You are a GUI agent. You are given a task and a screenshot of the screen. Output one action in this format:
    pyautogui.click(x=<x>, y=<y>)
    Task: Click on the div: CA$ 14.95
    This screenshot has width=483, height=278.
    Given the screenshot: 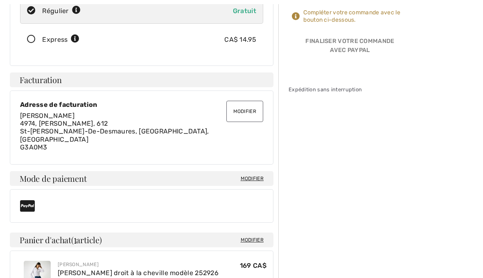 What is the action you would take?
    pyautogui.click(x=240, y=40)
    